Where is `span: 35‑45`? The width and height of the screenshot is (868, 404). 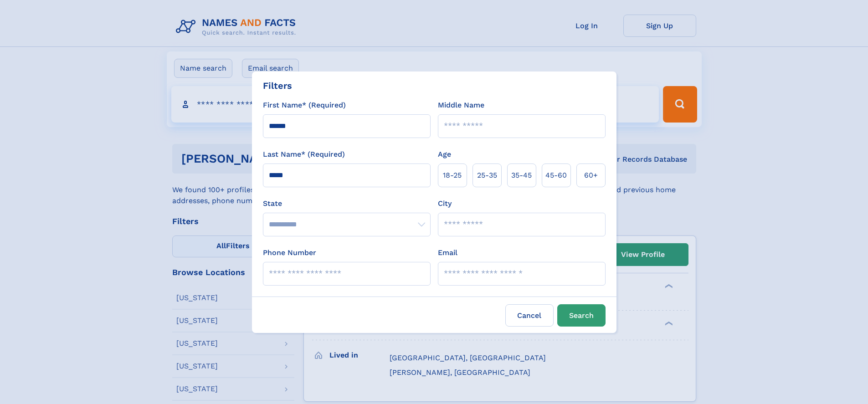 span: 35‑45 is located at coordinates (521, 175).